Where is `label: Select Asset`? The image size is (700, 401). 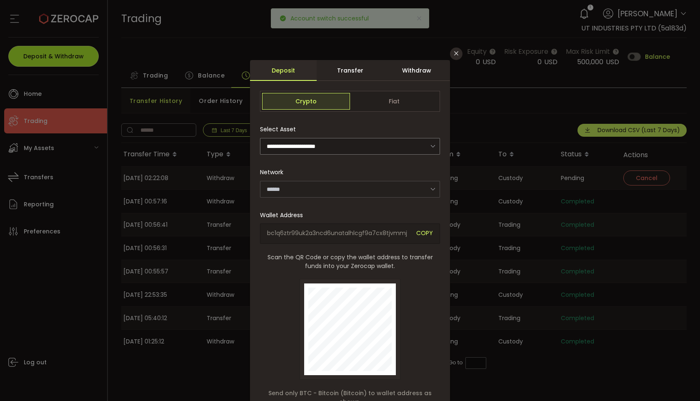 label: Select Asset is located at coordinates (280, 129).